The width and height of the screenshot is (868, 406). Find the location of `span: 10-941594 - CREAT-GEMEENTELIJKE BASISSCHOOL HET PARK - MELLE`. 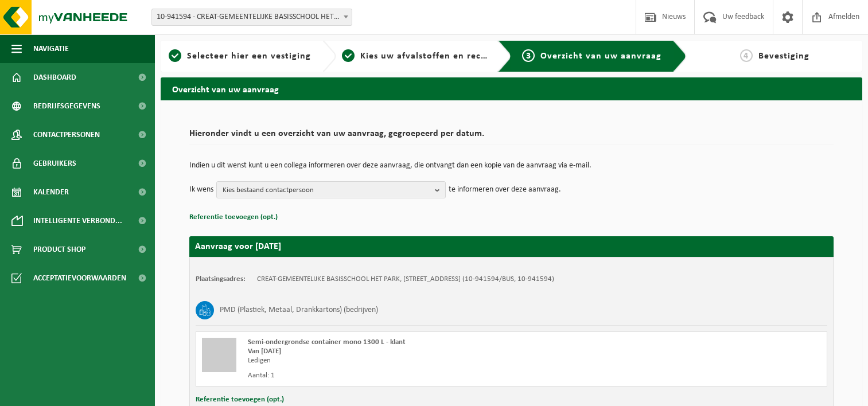

span: 10-941594 - CREAT-GEMEENTELIJKE BASISSCHOOL HET PARK - MELLE is located at coordinates (252, 17).